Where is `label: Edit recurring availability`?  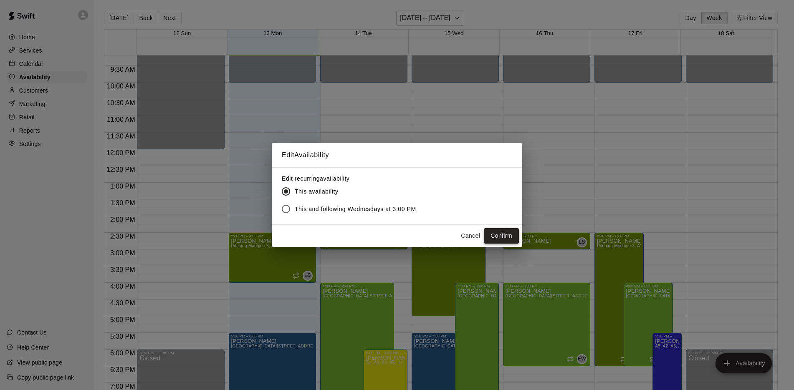 label: Edit recurring availability is located at coordinates (352, 179).